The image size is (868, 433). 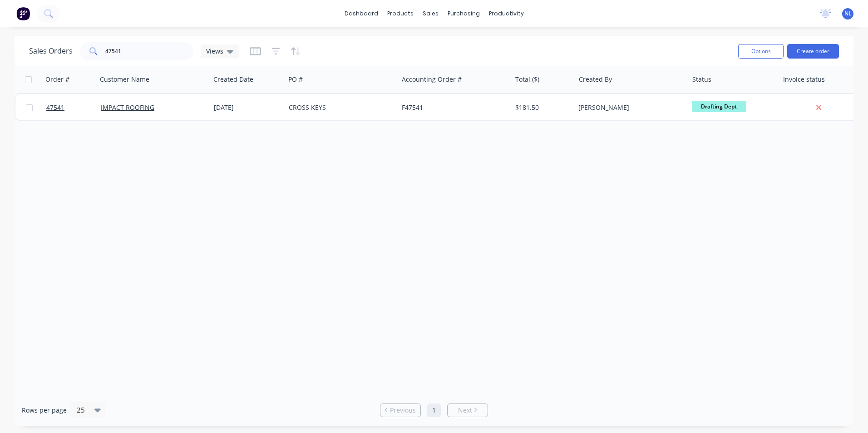 I want to click on div: $181.50, so click(x=541, y=108).